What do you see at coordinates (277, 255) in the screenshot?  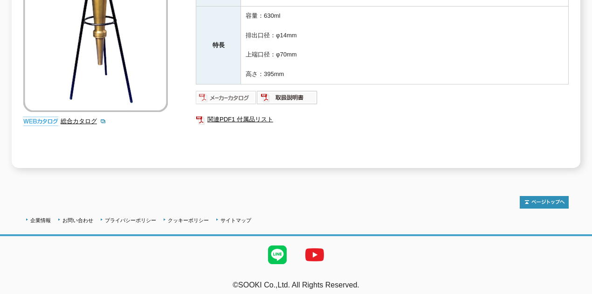 I see `img: LINE` at bounding box center [277, 255].